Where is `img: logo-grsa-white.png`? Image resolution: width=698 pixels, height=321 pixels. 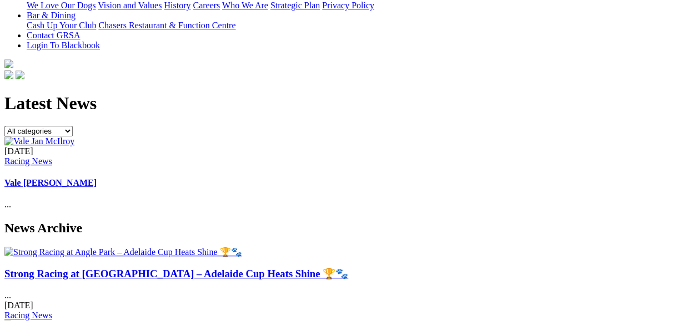 img: logo-grsa-white.png is located at coordinates (9, 64).